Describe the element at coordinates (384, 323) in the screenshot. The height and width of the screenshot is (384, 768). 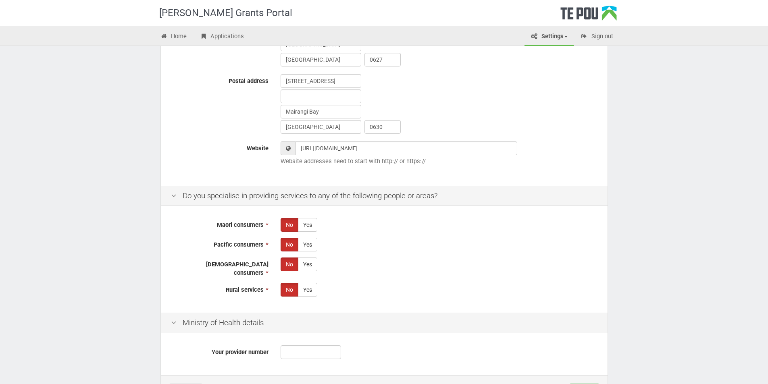
I see `div: Ministry of Health details` at that location.